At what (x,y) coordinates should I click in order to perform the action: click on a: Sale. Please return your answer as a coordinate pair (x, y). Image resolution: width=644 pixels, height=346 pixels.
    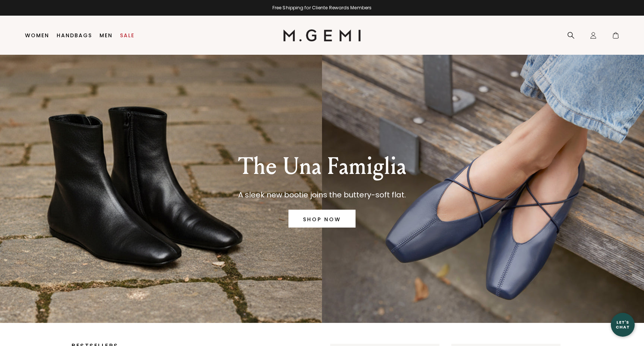
    Looking at the image, I should click on (127, 35).